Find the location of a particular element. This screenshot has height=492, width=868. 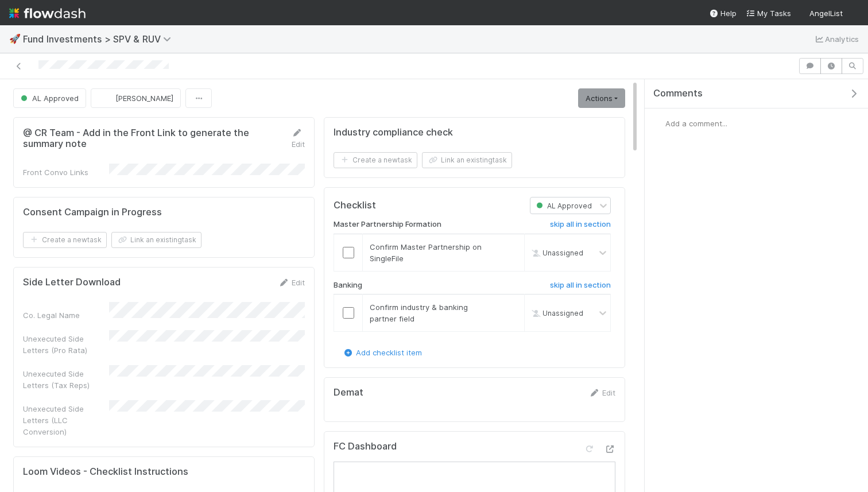

div: Unexecuted Side Letters (Tax Reps) is located at coordinates (66, 379).